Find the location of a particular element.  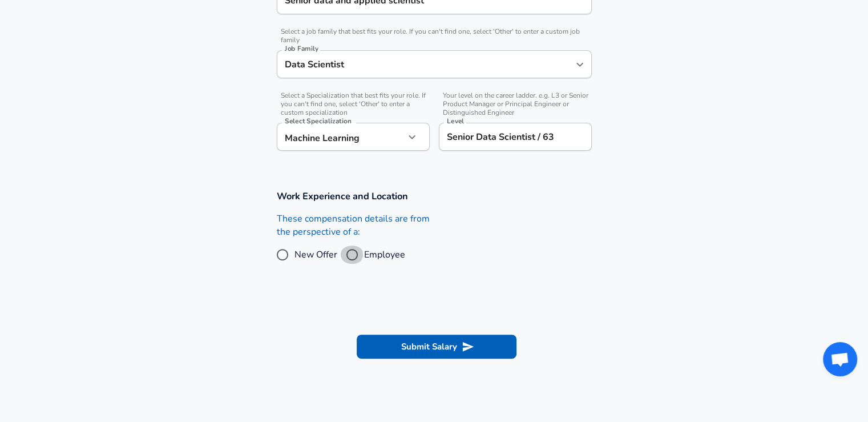

label: Select Specialization is located at coordinates (318, 121).